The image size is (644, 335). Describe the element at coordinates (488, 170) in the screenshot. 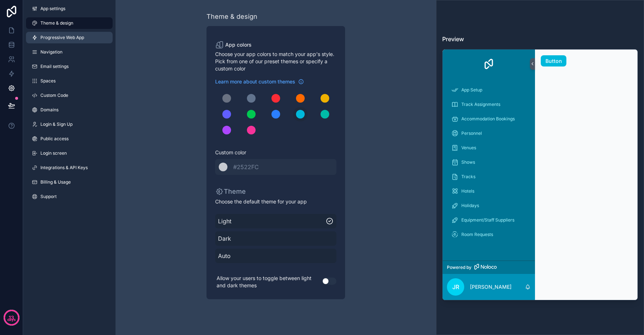

I see `div: scrollable content` at that location.